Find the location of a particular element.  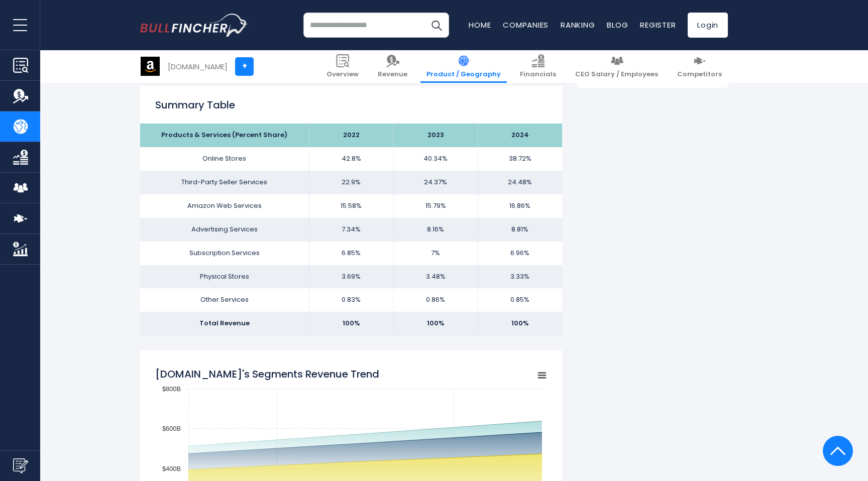

td: Subscription Services is located at coordinates (224, 253).